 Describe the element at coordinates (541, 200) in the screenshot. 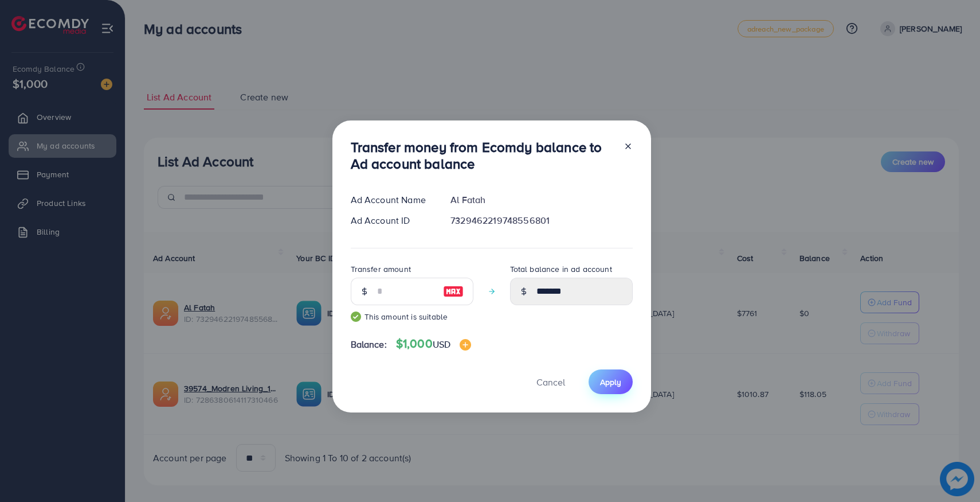

I see `div: Al Fatah` at that location.